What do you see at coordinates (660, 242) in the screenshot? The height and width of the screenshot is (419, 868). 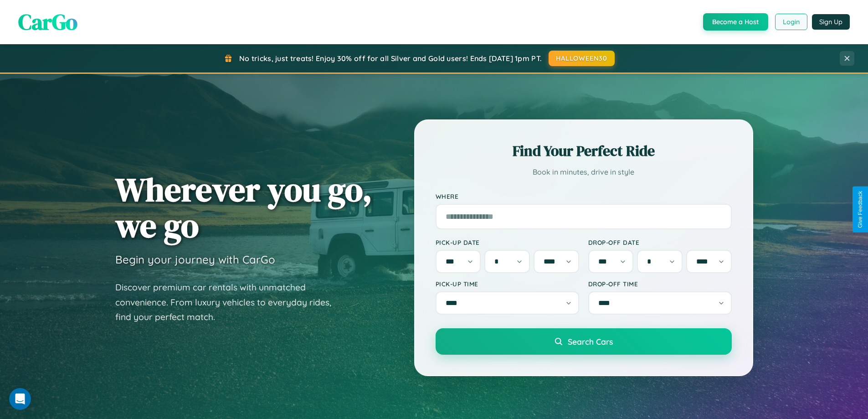 I see `label: Drop-off Date` at bounding box center [660, 242].